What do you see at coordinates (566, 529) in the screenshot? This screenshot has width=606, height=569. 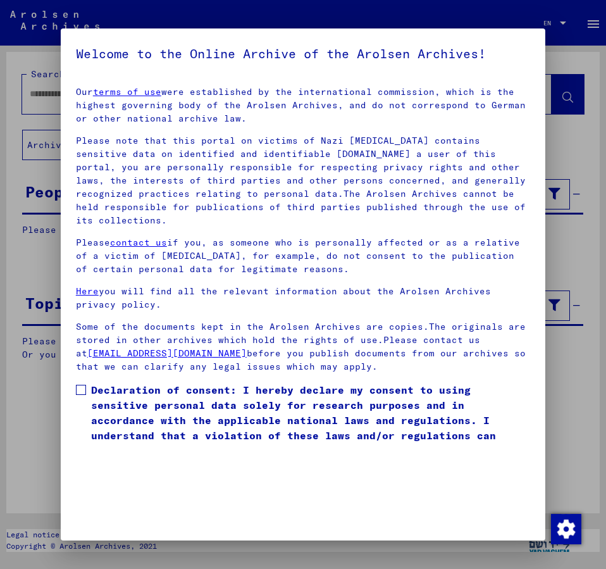 I see `img: Change consent` at bounding box center [566, 529].